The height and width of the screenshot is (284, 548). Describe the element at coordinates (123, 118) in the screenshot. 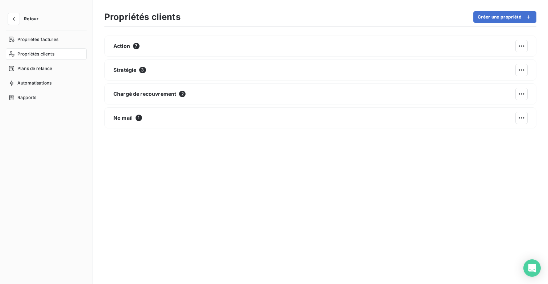

I see `span: No mail` at that location.